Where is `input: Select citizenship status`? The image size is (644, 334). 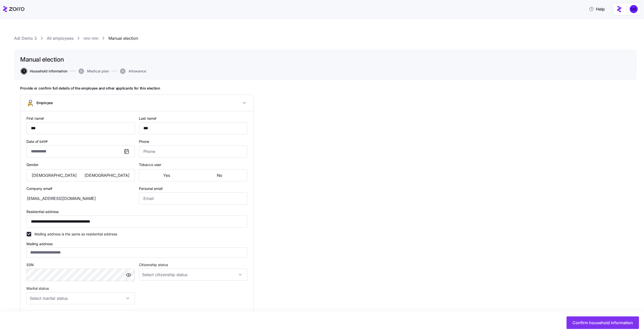 input: Select citizenship status is located at coordinates (193, 275).